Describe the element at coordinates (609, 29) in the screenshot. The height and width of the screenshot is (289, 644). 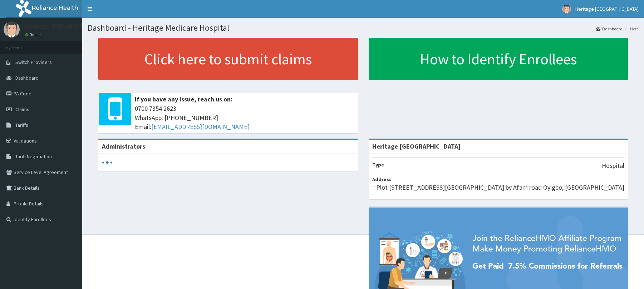
I see `a: Dashboard` at that location.